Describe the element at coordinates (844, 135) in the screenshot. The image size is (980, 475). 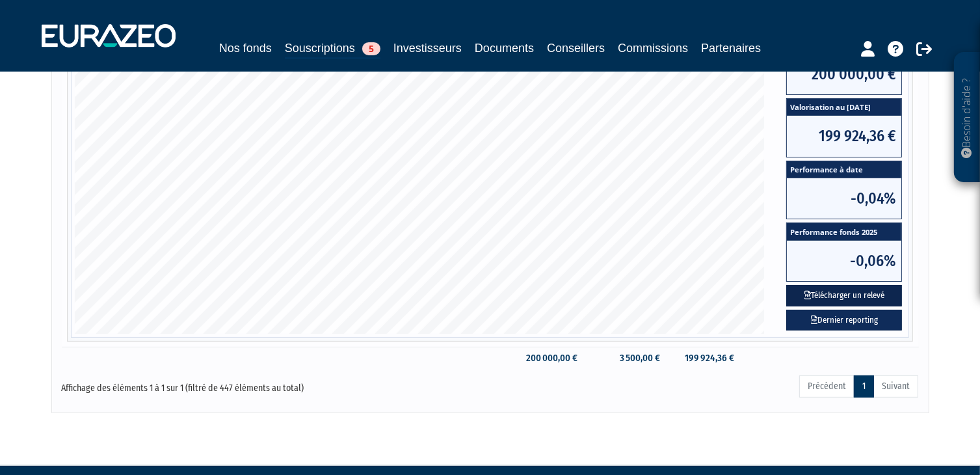
I see `span: 199 924,36 €` at that location.